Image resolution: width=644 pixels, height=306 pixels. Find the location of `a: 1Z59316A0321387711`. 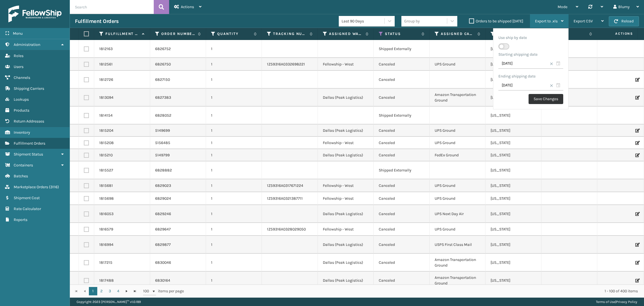

a: 1Z59316A0321387711 is located at coordinates (285, 198).